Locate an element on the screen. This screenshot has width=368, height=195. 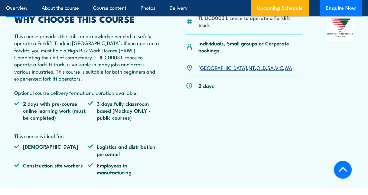
a: QLD is located at coordinates (261, 68).